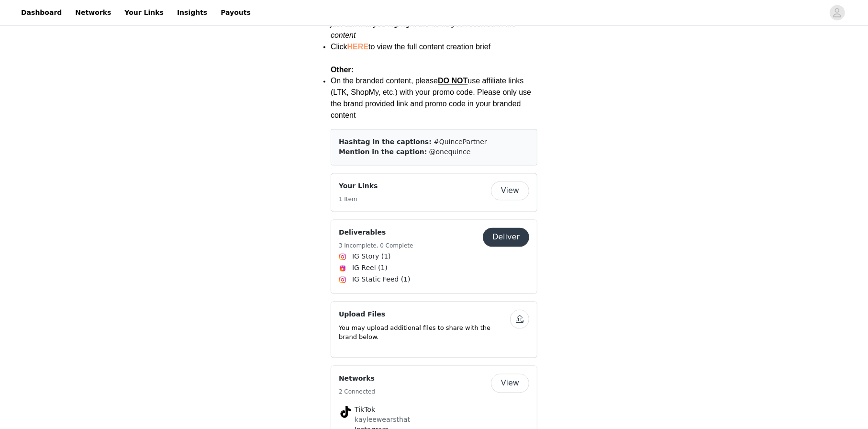 The image size is (868, 429). What do you see at coordinates (342, 70) in the screenshot?
I see `strong: Other:` at bounding box center [342, 70].